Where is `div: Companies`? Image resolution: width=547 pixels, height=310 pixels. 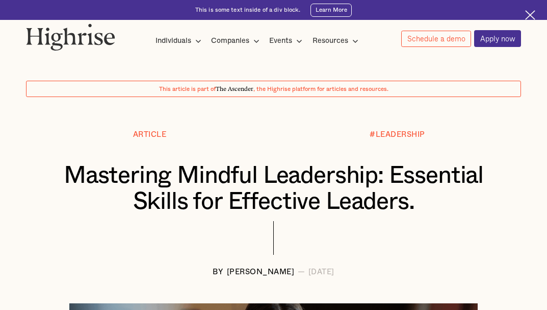 div: Companies is located at coordinates (230, 41).